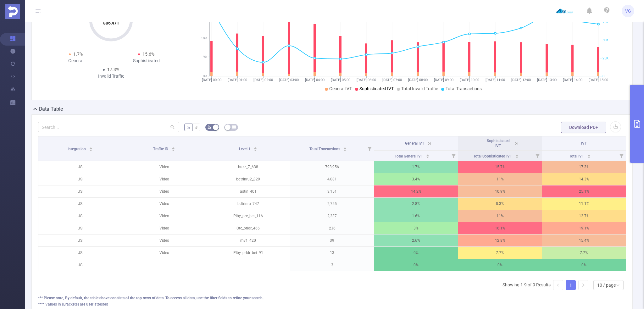 Image resolution: width=644 pixels, height=309 pixels. Describe the element at coordinates (500, 167) in the screenshot. I see `p: 15.7%` at that location.